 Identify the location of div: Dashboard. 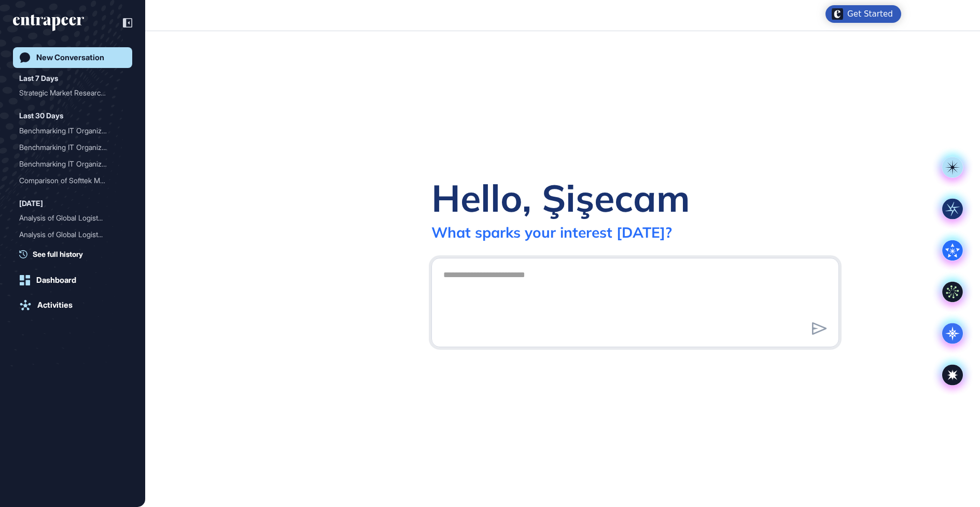
(56, 280).